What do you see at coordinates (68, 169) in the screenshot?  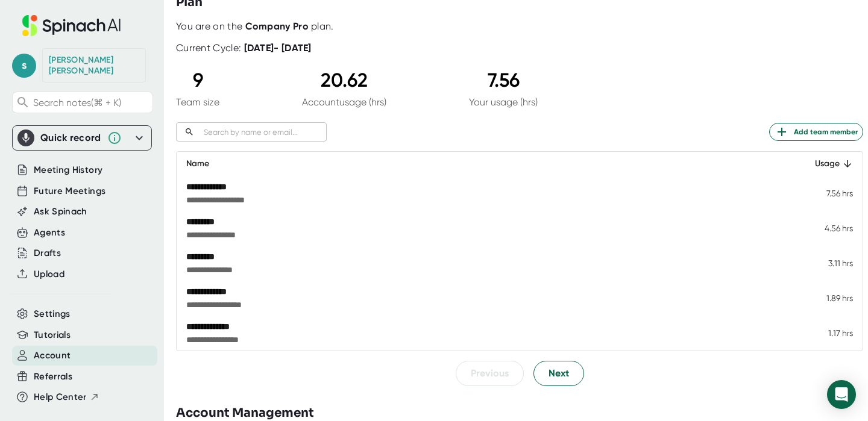 I see `span: Meeting History` at bounding box center [68, 169].